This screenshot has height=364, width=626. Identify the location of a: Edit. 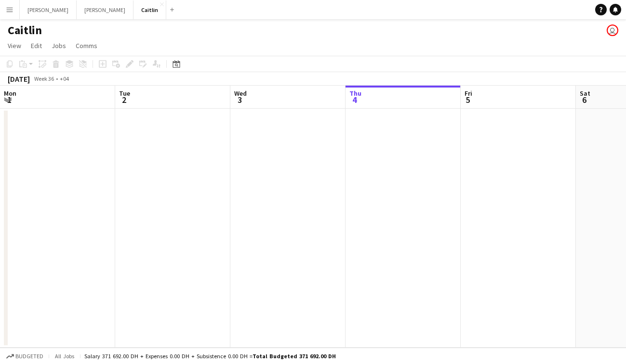
(36, 46).